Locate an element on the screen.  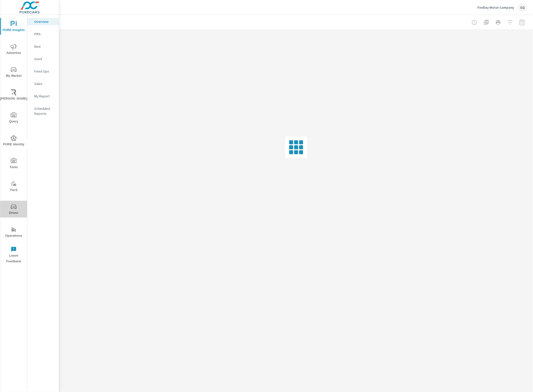
span: My Market is located at coordinates (14, 72).